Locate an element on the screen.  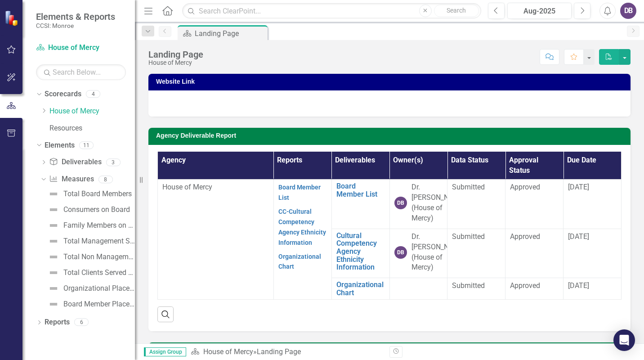
div: Family Members on Board is located at coordinates (99, 225).